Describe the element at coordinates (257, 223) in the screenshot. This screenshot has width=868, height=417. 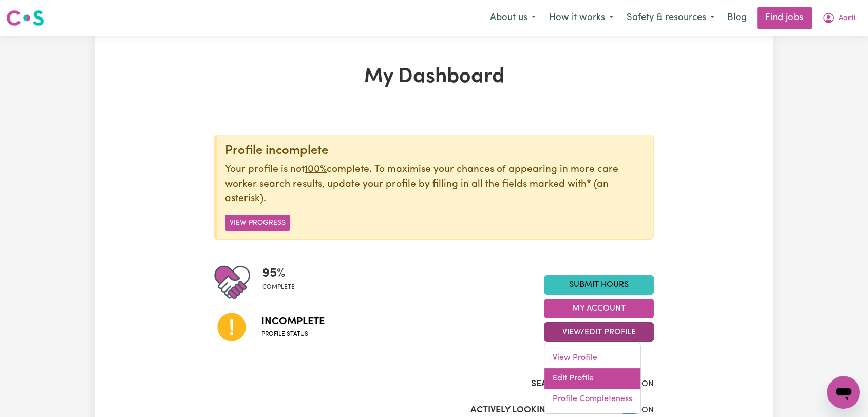
I see `button: View Progress` at that location.